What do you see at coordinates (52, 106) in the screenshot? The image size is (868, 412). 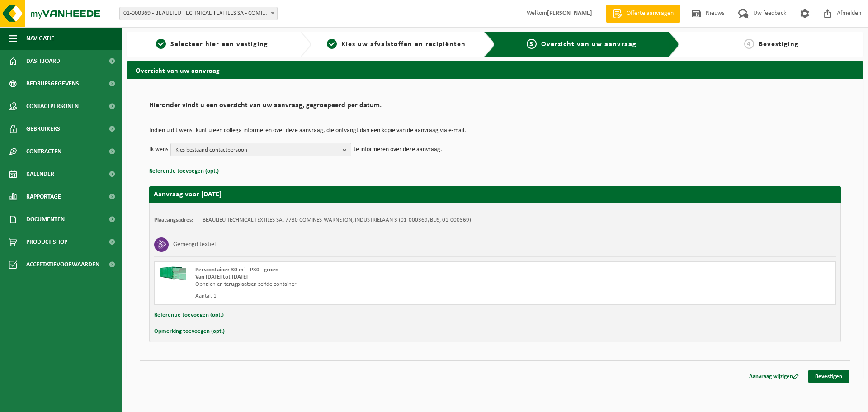 I see `span: Contactpersonen` at bounding box center [52, 106].